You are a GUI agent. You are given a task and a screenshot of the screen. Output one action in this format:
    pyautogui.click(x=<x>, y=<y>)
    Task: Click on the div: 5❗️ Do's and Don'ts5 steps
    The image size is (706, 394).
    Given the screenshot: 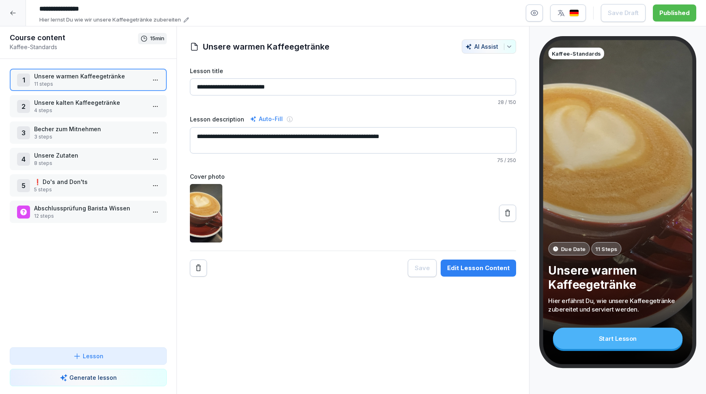 What is the action you would take?
    pyautogui.click(x=88, y=185)
    